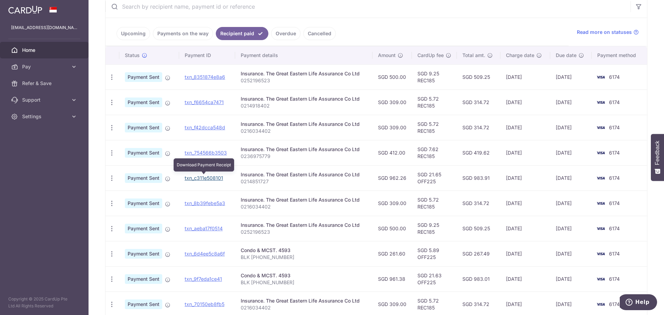 Image resolution: width=664 pixels, height=315 pixels. I want to click on td: SGD 5.89 OFF225, so click(434, 253).